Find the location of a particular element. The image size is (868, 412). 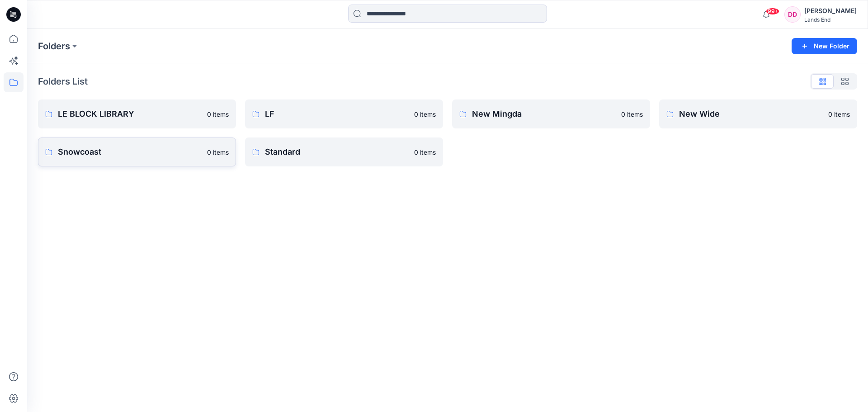

a: New Wide0 items is located at coordinates (758, 114).